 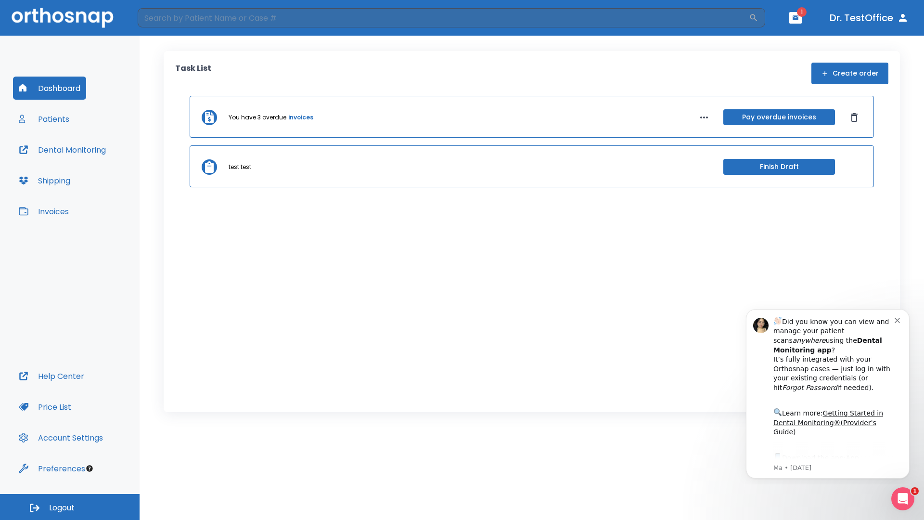 I want to click on button: Dismiss, so click(x=854, y=117).